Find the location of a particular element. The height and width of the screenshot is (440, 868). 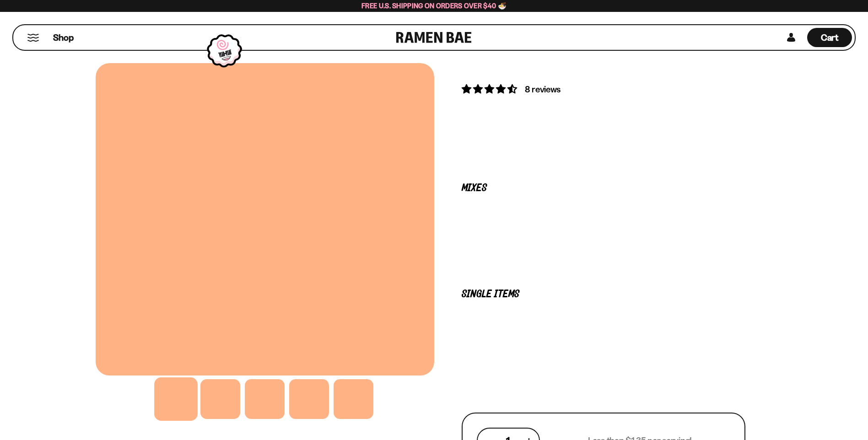

a: Shop is located at coordinates (63, 37).